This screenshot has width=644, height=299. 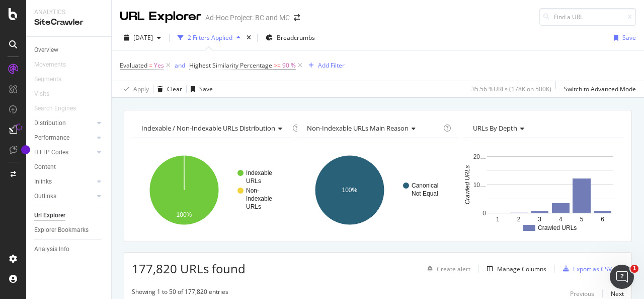 What do you see at coordinates (51, 152) in the screenshot?
I see `div: HTTP Codes` at bounding box center [51, 152].